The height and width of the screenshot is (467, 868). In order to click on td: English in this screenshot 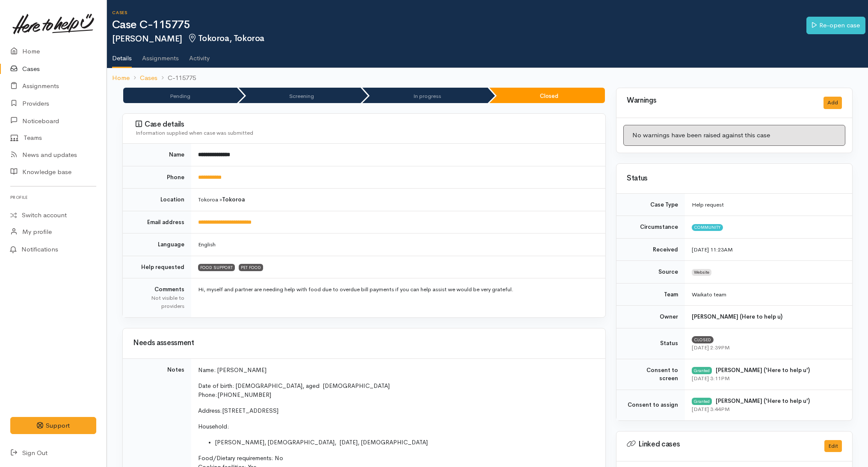, I will do `click(398, 245)`.